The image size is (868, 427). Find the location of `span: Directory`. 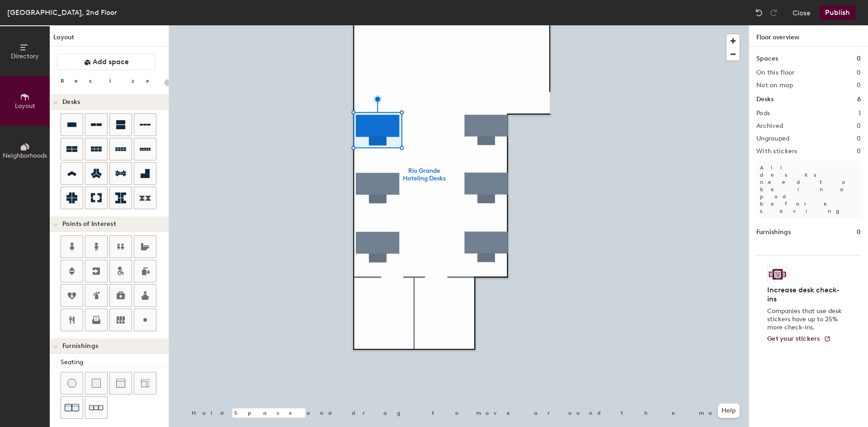

span: Directory is located at coordinates (25, 56).